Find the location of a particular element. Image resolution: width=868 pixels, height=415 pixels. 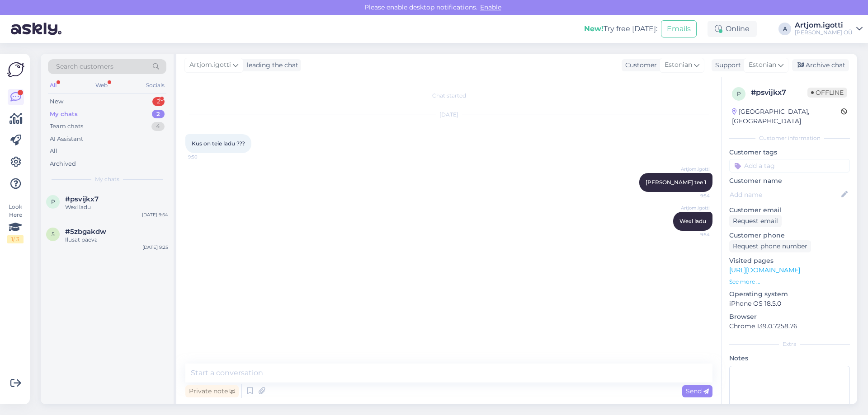

input: Add name is located at coordinates (784, 194).